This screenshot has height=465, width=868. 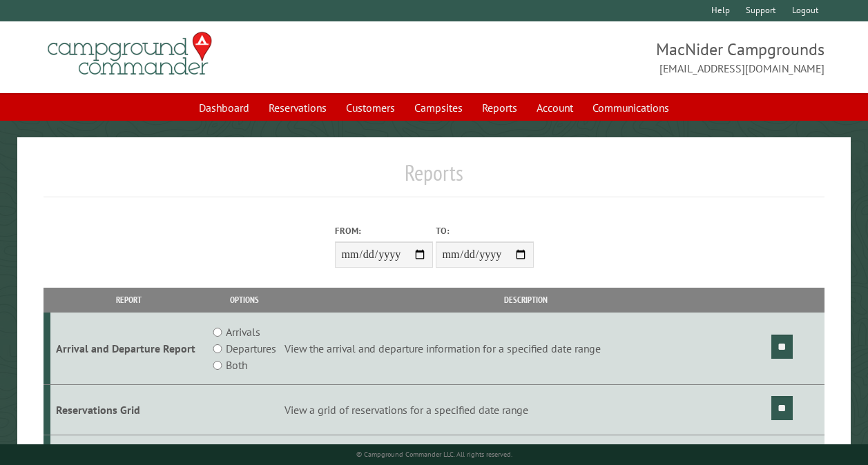 What do you see at coordinates (525, 349) in the screenshot?
I see `td: View the arrival and departure information for a specified date range` at bounding box center [525, 349].